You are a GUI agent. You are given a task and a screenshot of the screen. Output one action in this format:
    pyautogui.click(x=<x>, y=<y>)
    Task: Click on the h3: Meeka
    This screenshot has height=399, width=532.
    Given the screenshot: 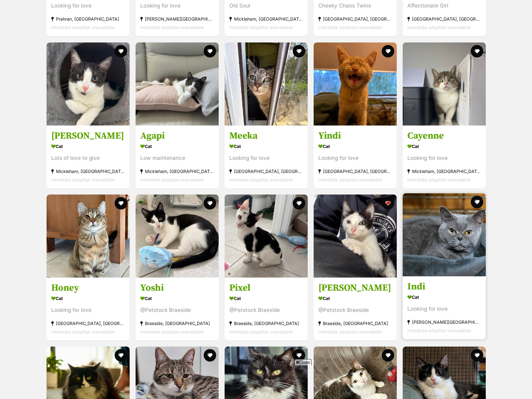 What is the action you would take?
    pyautogui.click(x=266, y=136)
    